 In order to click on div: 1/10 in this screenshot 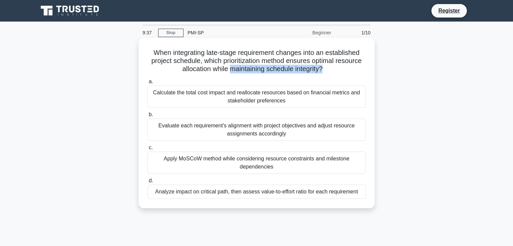, I will do `click(355, 33)`.